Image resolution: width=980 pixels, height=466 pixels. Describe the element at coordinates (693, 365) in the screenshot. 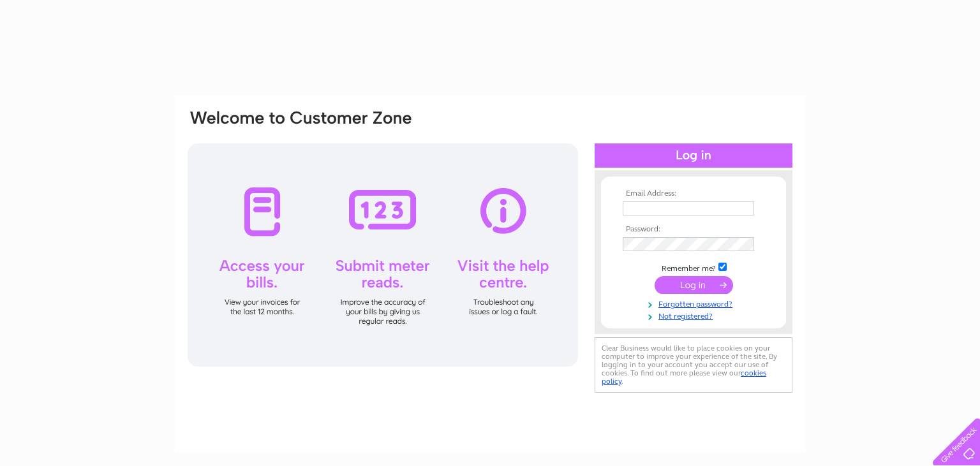

I see `div: Clear Business would like to place cookies on your computer to improve your experience of the sit...` at that location.